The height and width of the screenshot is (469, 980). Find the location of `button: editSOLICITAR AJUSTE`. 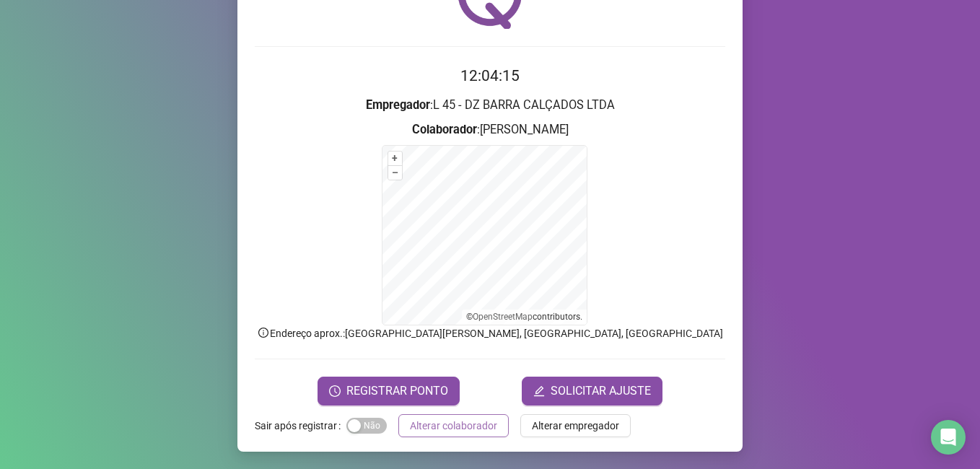

button: editSOLICITAR AJUSTE is located at coordinates (592, 391).